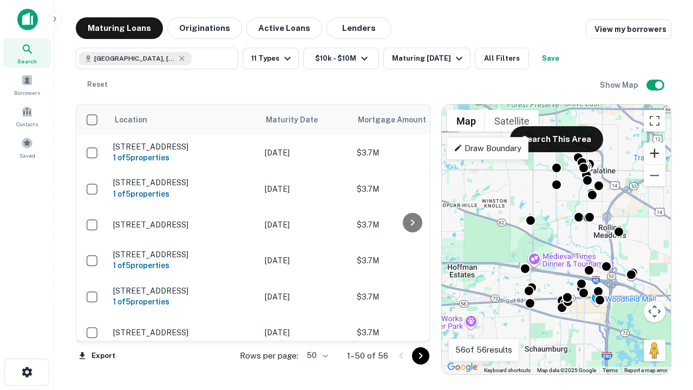 Image resolution: width=693 pixels, height=390 pixels. I want to click on div: Contacts, so click(27, 116).